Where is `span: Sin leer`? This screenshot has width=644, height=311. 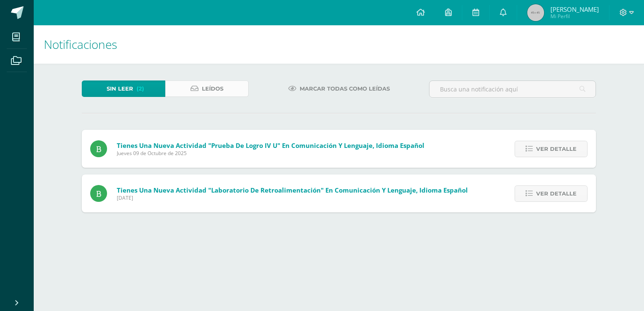 span: Sin leer is located at coordinates (120, 88).